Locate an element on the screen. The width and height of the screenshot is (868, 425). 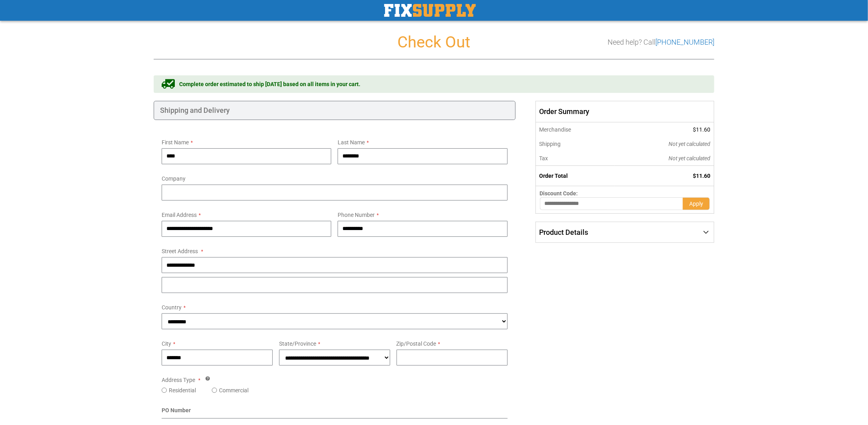
span: Country is located at coordinates (171, 307).